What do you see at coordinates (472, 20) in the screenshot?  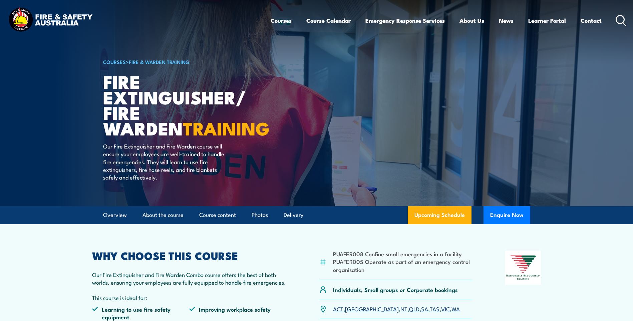 I see `a: About Us` at bounding box center [472, 20].